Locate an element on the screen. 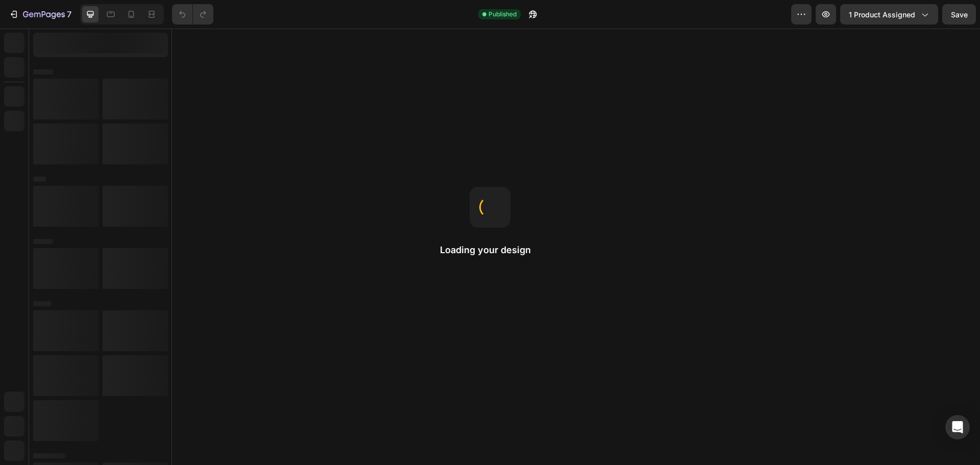  span: Save is located at coordinates (959, 14).